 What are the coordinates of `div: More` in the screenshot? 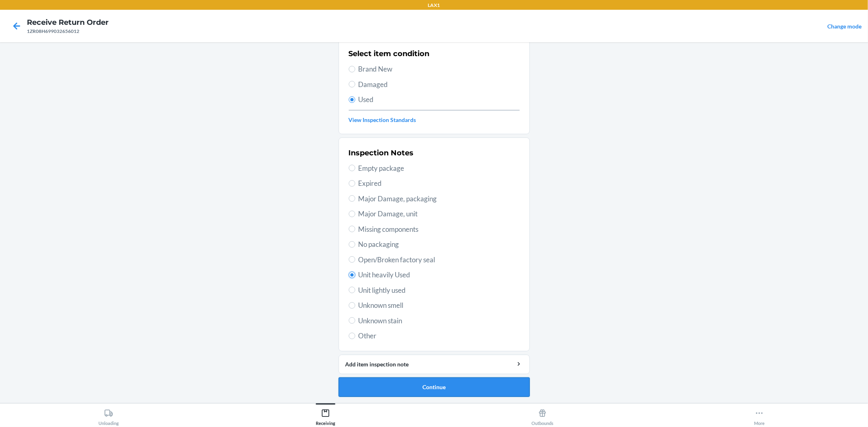 It's located at (759, 416).